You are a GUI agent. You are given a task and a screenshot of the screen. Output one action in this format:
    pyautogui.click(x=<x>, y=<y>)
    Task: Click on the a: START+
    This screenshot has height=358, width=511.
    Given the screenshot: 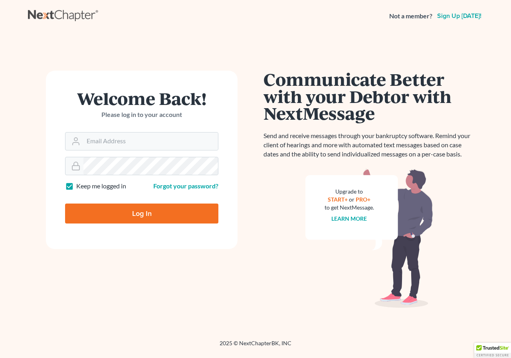 What is the action you would take?
    pyautogui.click(x=338, y=199)
    